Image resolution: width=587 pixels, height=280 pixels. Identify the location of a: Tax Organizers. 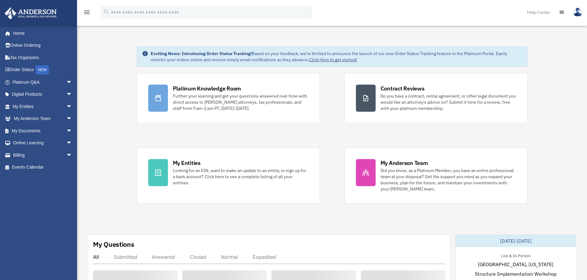
(43, 58).